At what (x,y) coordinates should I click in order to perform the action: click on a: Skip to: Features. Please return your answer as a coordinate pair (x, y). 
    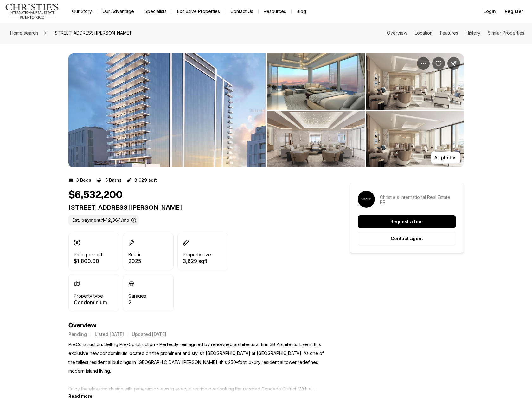
    Looking at the image, I should click on (449, 33).